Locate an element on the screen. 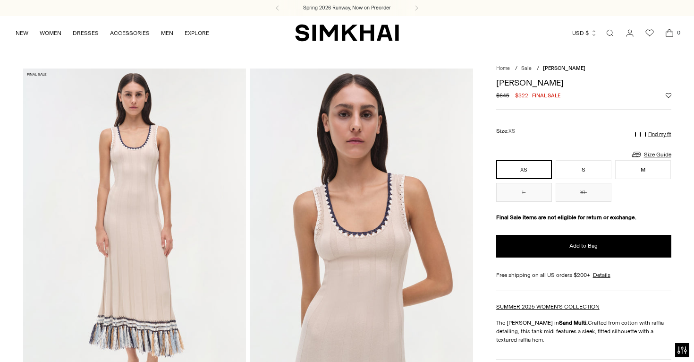  a: Go to the account page is located at coordinates (630, 33).